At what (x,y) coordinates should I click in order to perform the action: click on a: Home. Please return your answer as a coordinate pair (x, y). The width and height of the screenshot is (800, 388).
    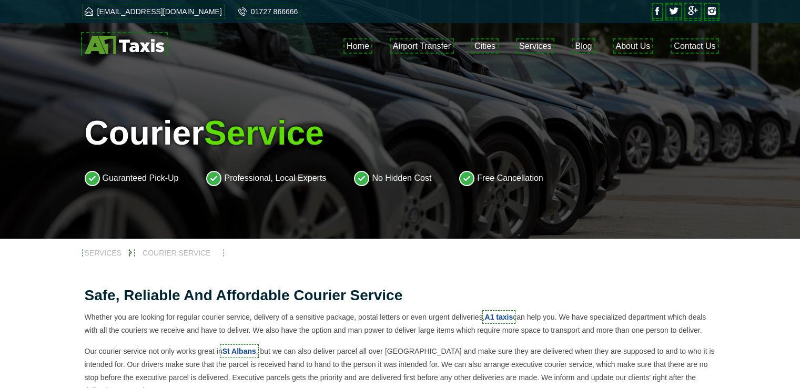
    Looking at the image, I should click on (358, 46).